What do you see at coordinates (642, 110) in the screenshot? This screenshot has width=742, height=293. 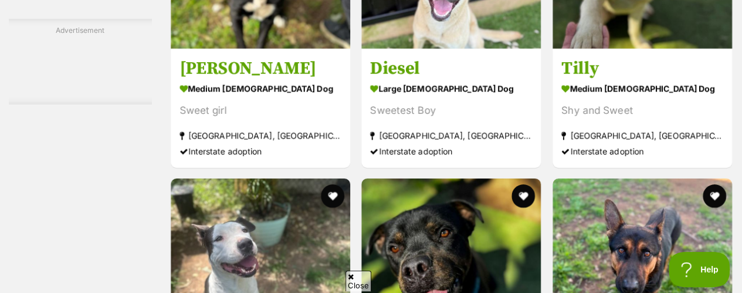 I see `div: Shy and Sweet` at bounding box center [642, 110].